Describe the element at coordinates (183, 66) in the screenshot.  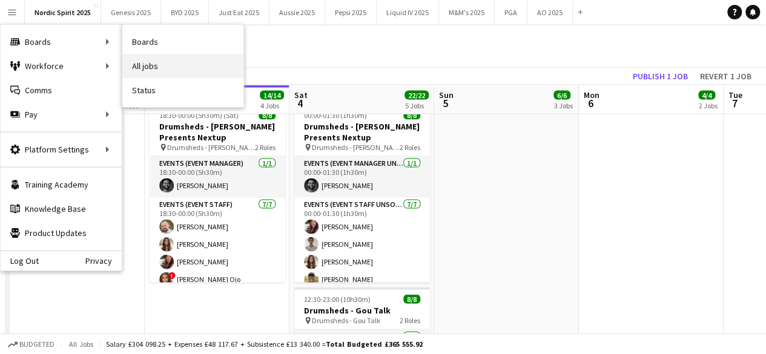
I see `a: All jobs` at that location.